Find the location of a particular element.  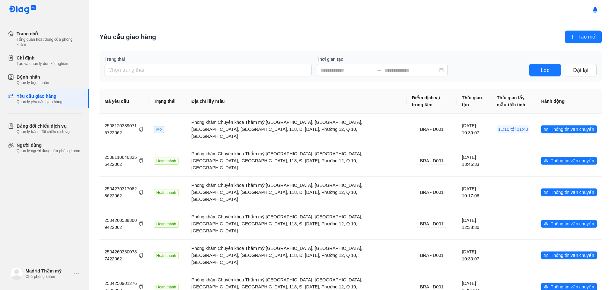

span: to is located at coordinates (379, 70).